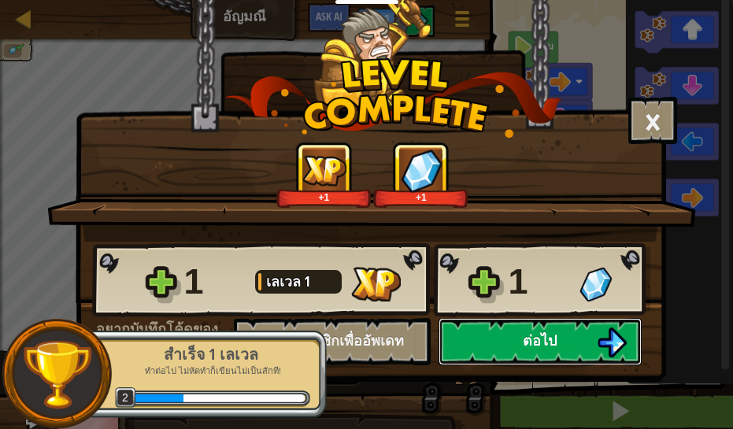 This screenshot has height=429, width=733. I want to click on div: สำเร็จ 1 เลเวล, so click(211, 355).